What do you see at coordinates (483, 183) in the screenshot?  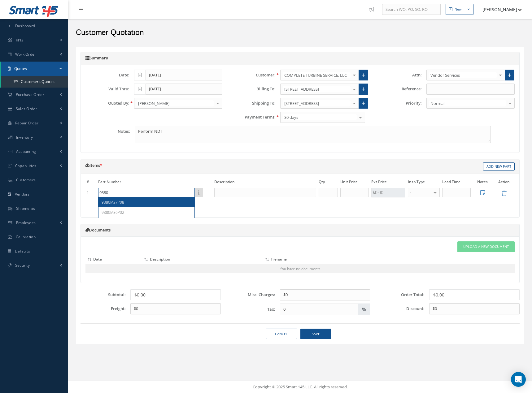 I see `th: Notes` at bounding box center [483, 183].